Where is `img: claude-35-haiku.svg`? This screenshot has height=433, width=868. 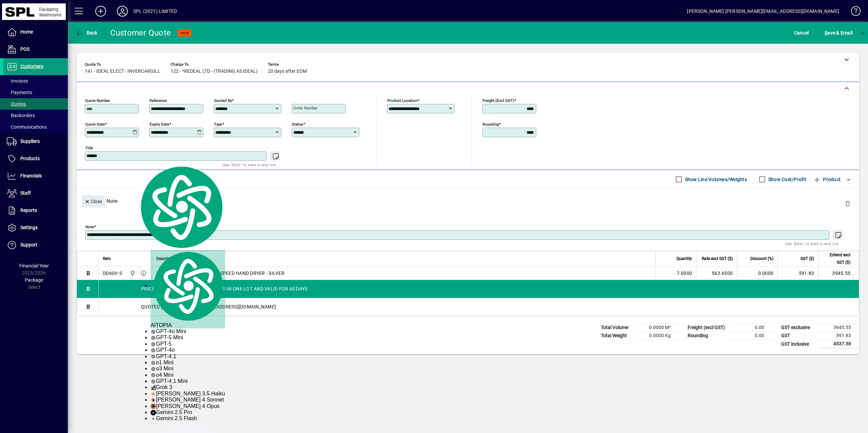 img: claude-35-haiku.svg is located at coordinates (153, 394).